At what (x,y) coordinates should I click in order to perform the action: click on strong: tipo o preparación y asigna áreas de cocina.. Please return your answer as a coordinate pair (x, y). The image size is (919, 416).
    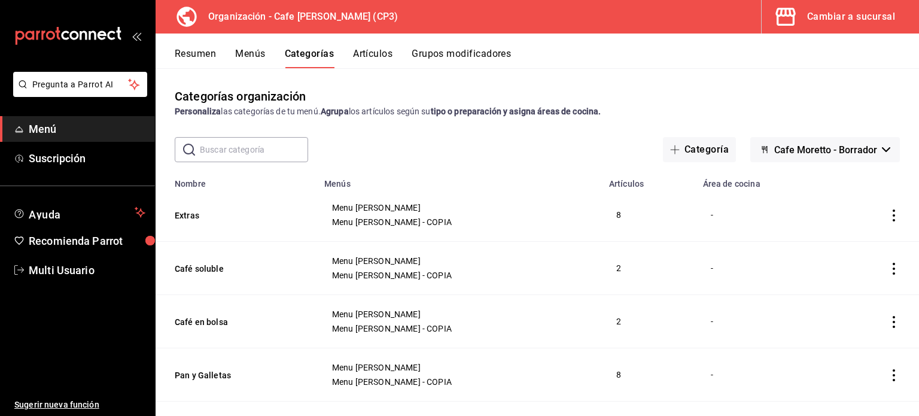
    Looking at the image, I should click on (516, 111).